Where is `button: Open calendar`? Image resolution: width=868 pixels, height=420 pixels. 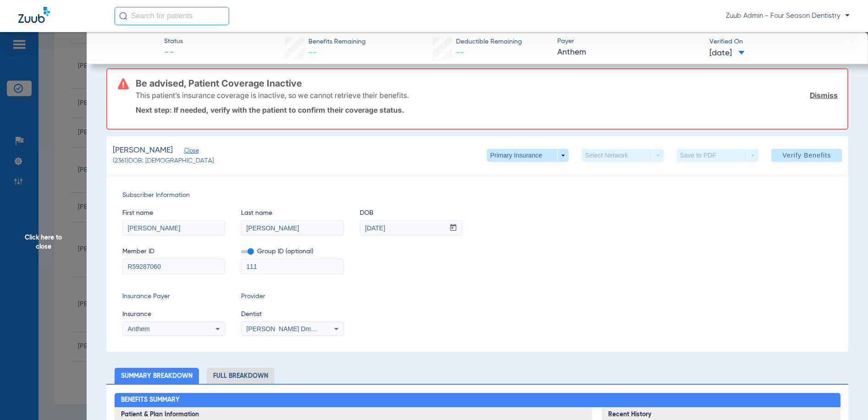 button: Open calendar is located at coordinates (453, 228).